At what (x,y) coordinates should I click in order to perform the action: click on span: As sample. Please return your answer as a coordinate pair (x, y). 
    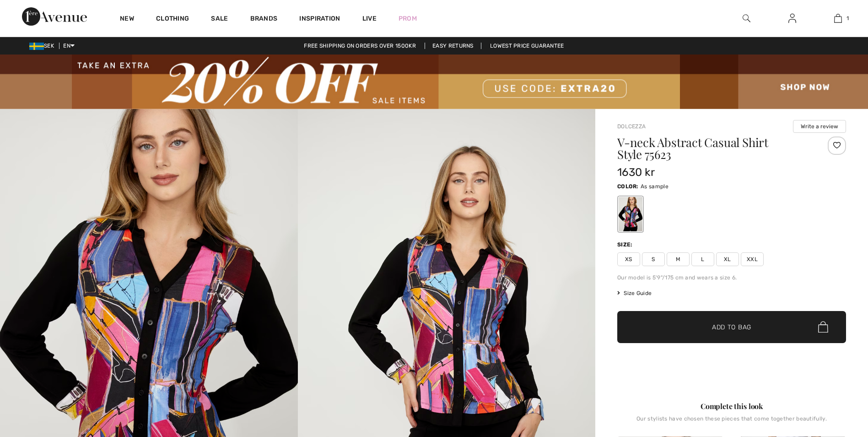
    Looking at the image, I should click on (654, 187).